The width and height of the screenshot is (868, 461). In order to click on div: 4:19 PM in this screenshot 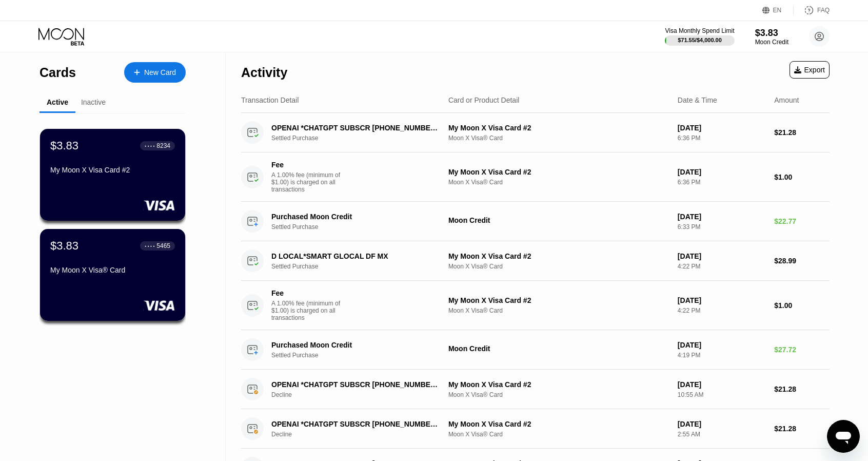, I will do `click(722, 356)`.